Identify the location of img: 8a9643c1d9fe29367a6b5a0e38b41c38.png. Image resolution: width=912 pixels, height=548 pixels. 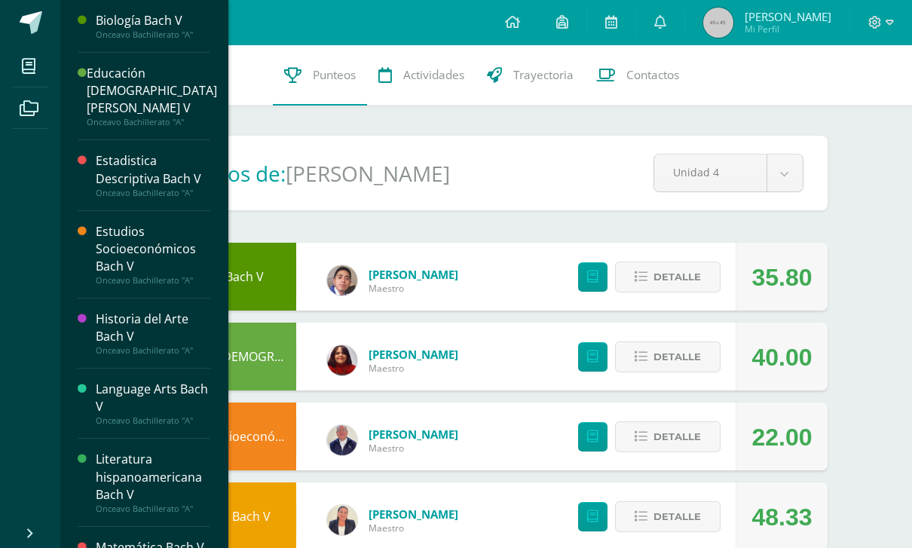
(342, 440).